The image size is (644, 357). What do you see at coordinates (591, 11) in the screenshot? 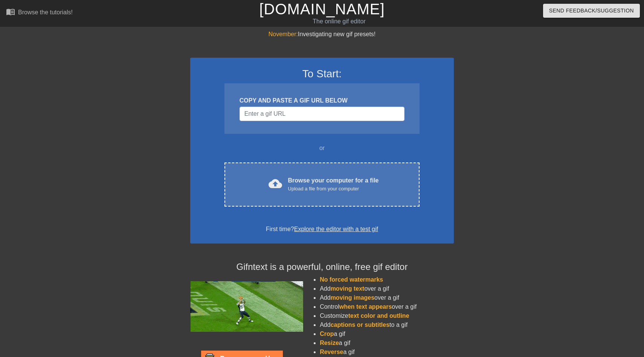
I see `button: Send Feedback/Suggestion` at bounding box center [591, 11].